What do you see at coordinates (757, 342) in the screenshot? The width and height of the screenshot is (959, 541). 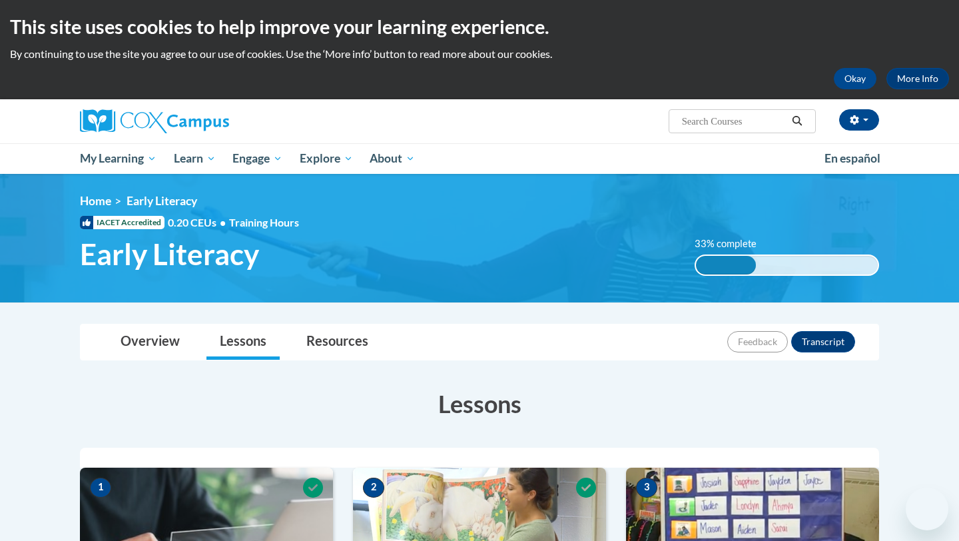 I see `button: Feedback` at bounding box center [757, 342].